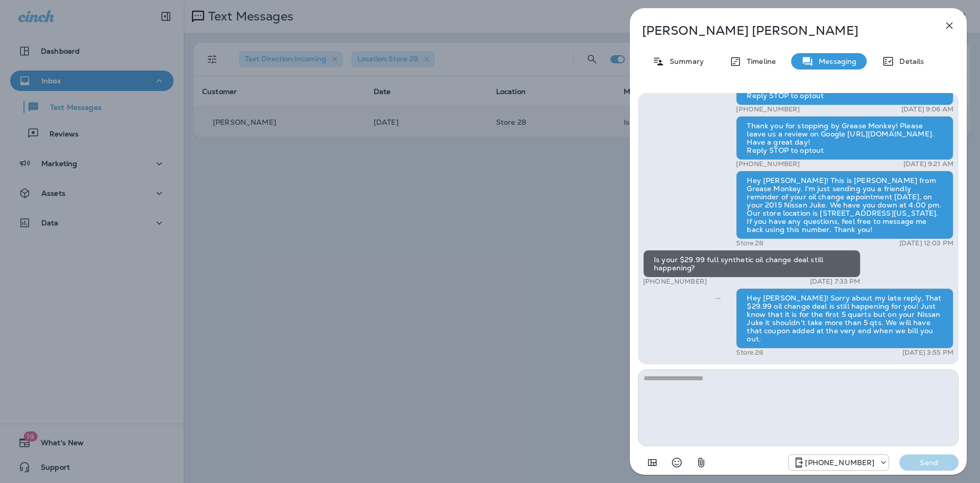  What do you see at coordinates (677, 463) in the screenshot?
I see `button: Select an emoji` at bounding box center [677, 463].